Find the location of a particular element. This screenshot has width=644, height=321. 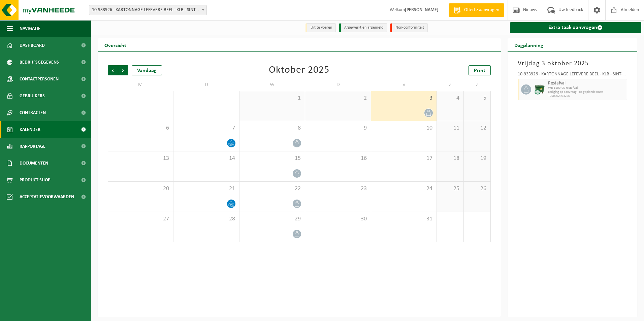

a: Print is located at coordinates (480, 70).